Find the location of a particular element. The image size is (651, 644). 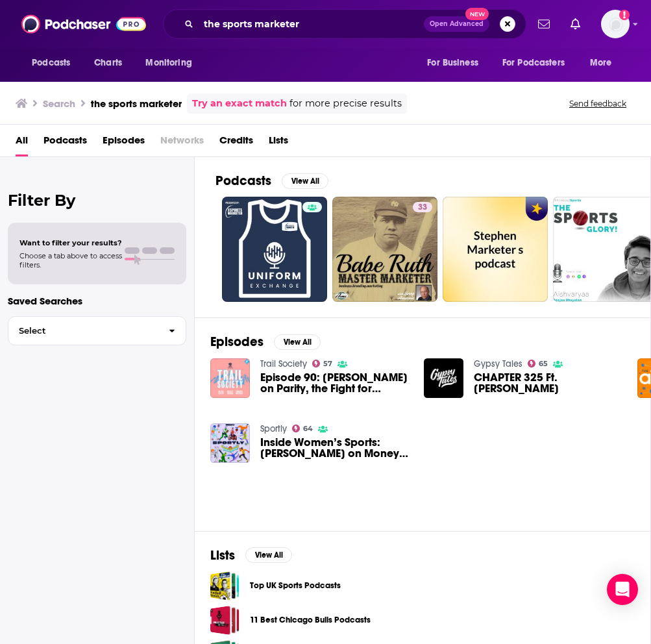

span: Open Advanced is located at coordinates (457, 24).